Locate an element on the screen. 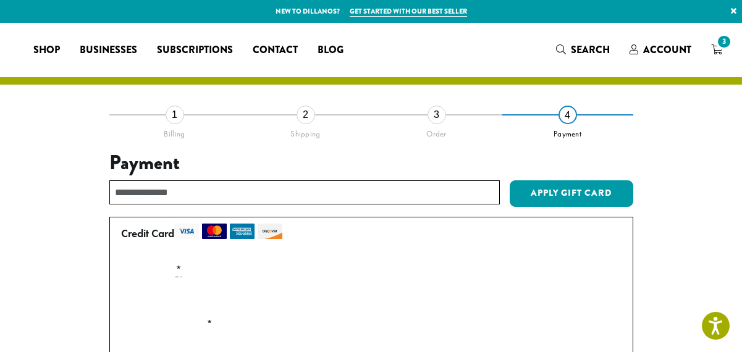  div: Order is located at coordinates (437, 132).